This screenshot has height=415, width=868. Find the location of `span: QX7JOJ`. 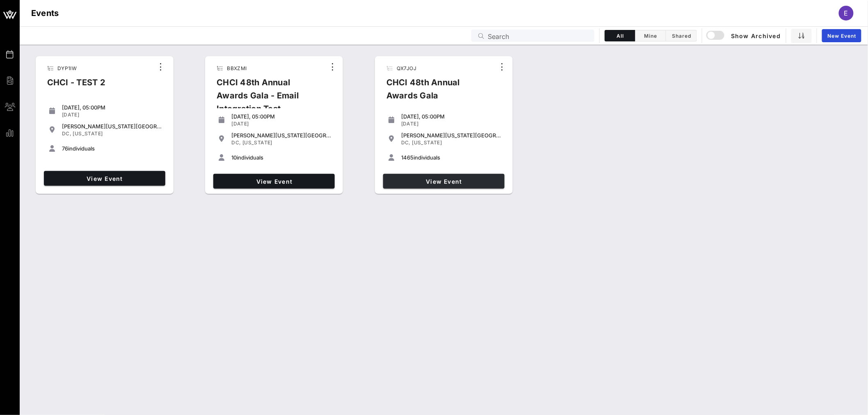

span: QX7JOJ is located at coordinates (407, 68).